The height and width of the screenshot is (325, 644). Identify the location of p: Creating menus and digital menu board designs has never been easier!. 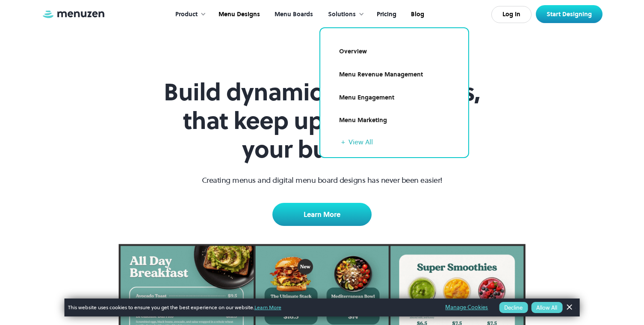
(322, 180).